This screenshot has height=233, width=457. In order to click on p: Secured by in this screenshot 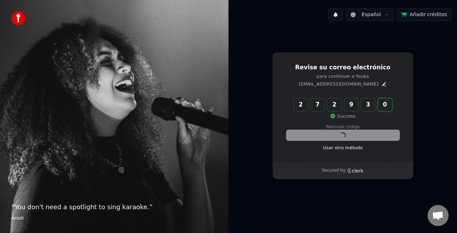, I will do `click(333, 171)`.